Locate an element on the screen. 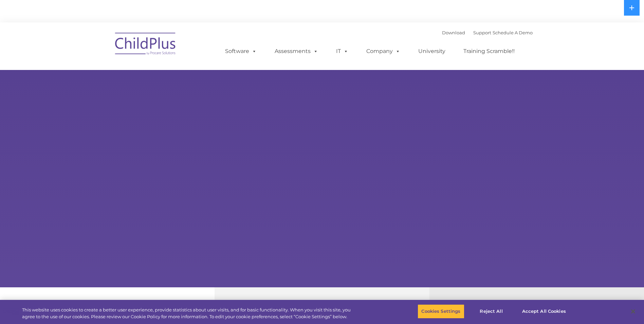 The image size is (644, 324). img: ChildPlus by Procare Solutions is located at coordinates (146, 44).